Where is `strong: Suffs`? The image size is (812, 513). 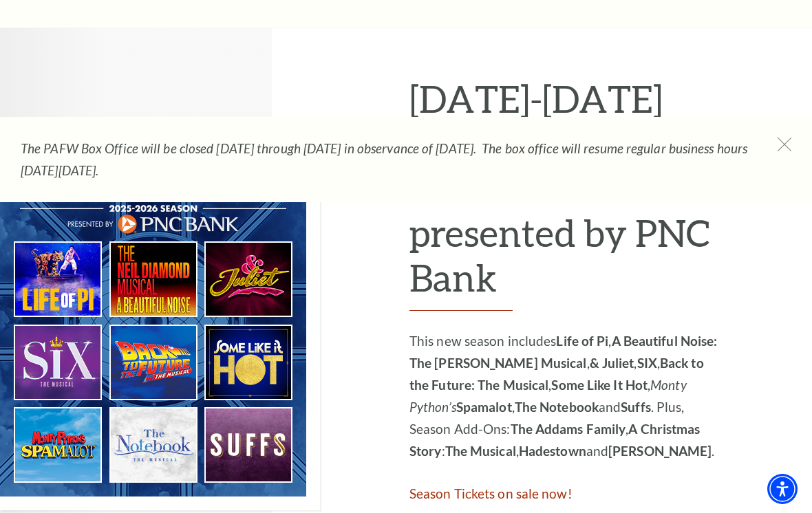
strong: Suffs is located at coordinates (636, 406).